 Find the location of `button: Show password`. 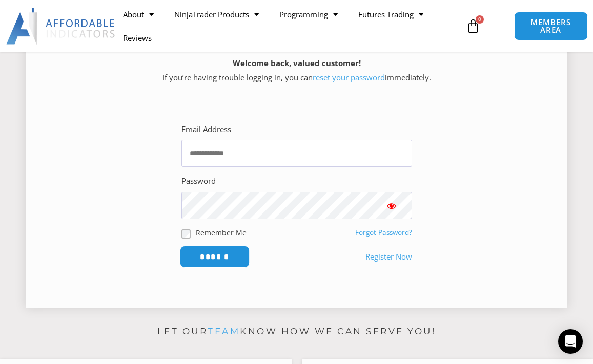

button: Show password is located at coordinates (392, 205).